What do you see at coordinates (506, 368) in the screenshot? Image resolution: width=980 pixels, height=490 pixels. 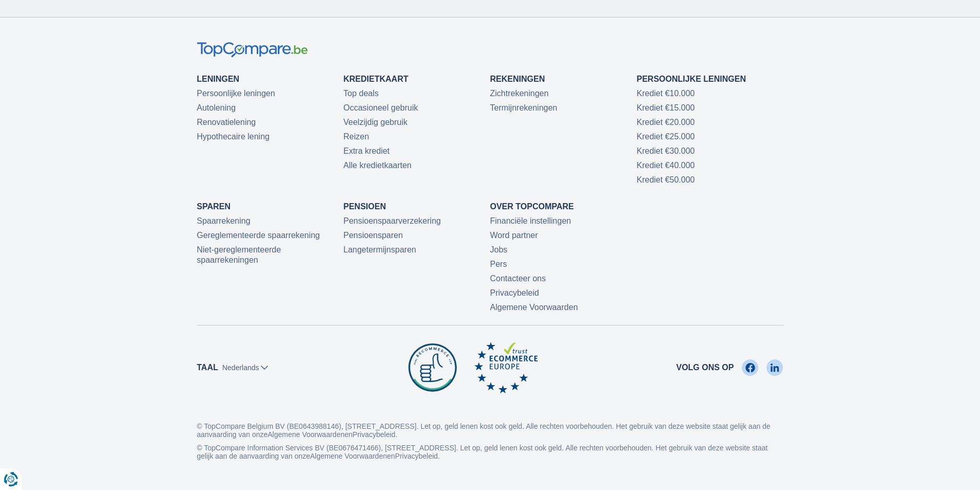 I see `img: Ecommerce Europe TopCompare` at bounding box center [506, 368].